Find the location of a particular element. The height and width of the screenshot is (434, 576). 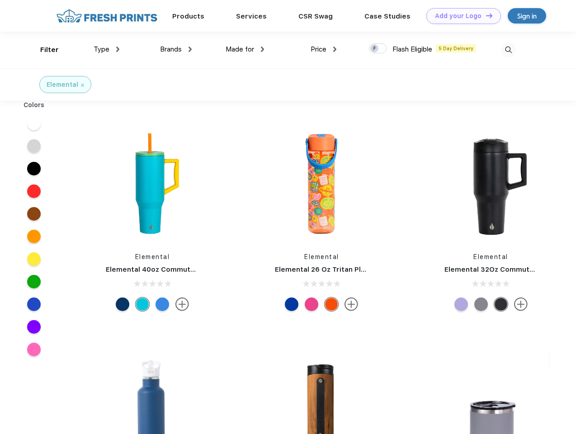

span: Flash Eligible is located at coordinates (412, 49).